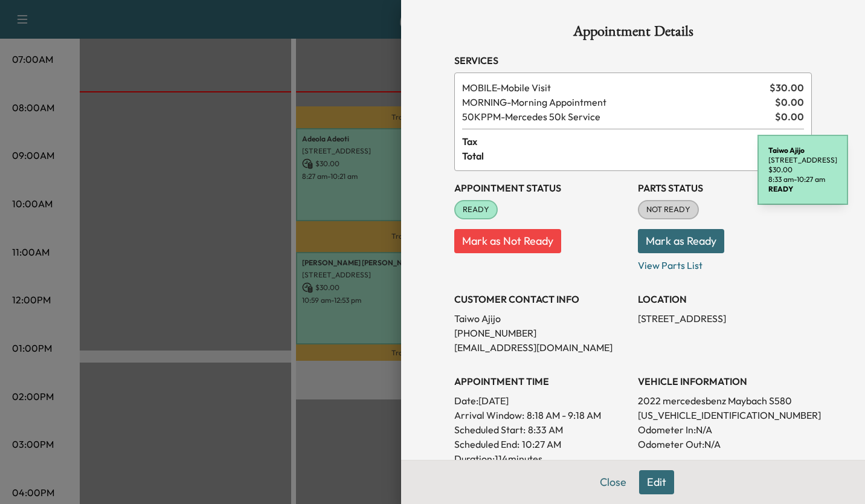 This screenshot has width=865, height=504. I want to click on p: Duration: 114 minutes, so click(542, 459).